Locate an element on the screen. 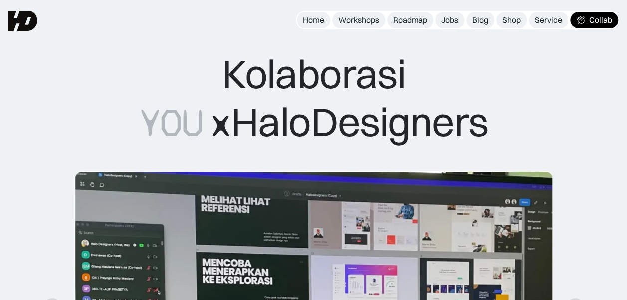 The height and width of the screenshot is (300, 627). a: Workshops is located at coordinates (358, 20).